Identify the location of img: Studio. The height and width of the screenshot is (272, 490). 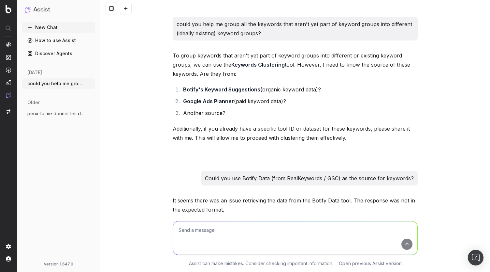
(8, 82).